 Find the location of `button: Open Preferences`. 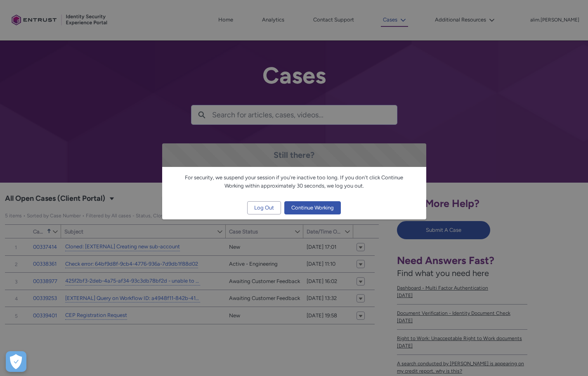

button: Open Preferences is located at coordinates (16, 361).